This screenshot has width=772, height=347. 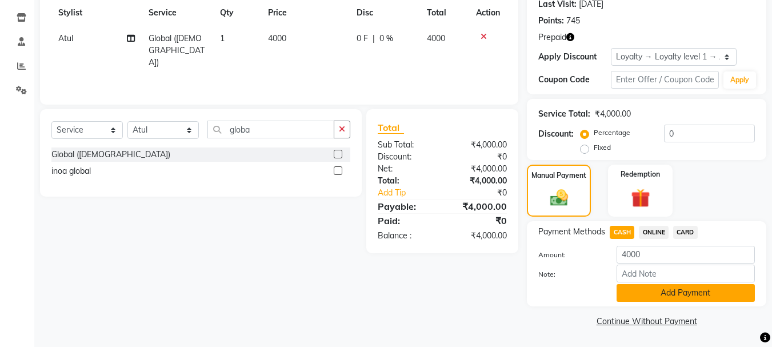 I want to click on button: Apply, so click(x=740, y=80).